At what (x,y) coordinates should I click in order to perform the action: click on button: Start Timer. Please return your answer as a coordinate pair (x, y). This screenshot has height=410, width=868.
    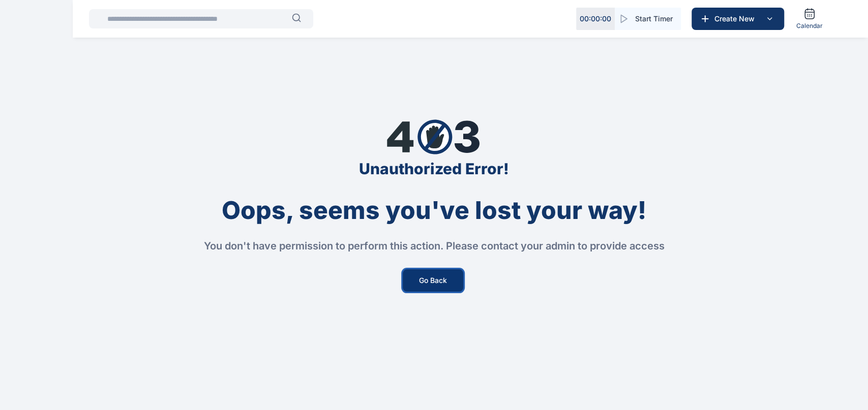
    Looking at the image, I should click on (648, 18).